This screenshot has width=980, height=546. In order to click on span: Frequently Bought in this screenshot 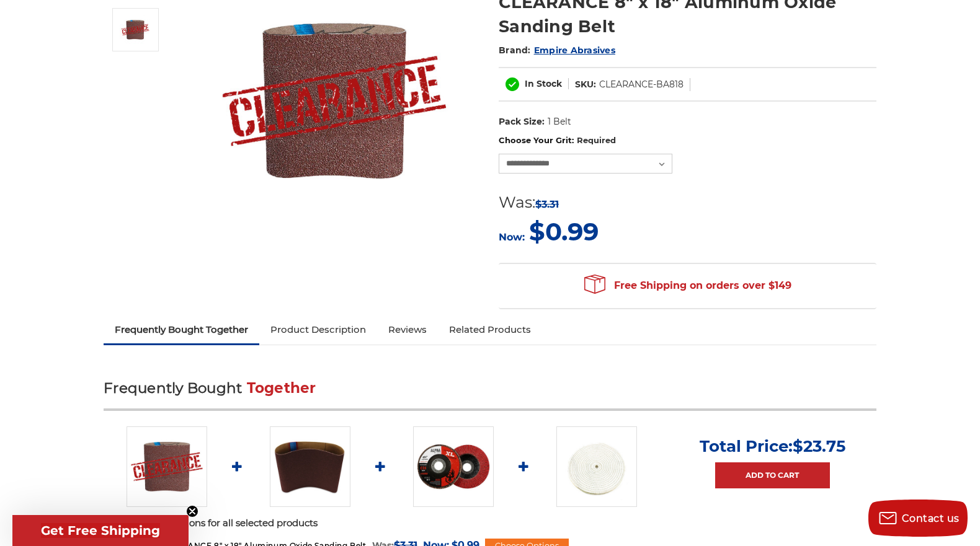, I will do `click(172, 388)`.